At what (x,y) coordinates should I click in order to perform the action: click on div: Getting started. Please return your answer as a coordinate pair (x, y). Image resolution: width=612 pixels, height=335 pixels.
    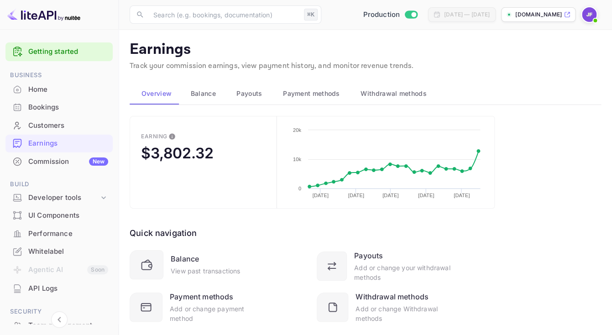
    Looking at the image, I should click on (59, 52).